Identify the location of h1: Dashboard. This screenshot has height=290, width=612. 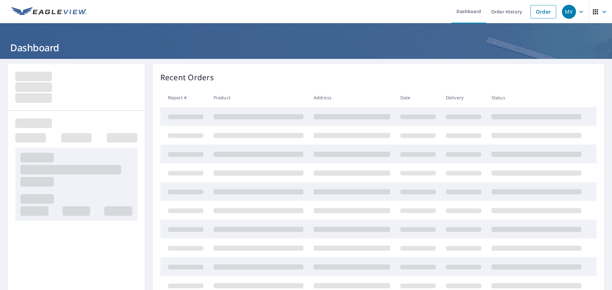
(306, 47).